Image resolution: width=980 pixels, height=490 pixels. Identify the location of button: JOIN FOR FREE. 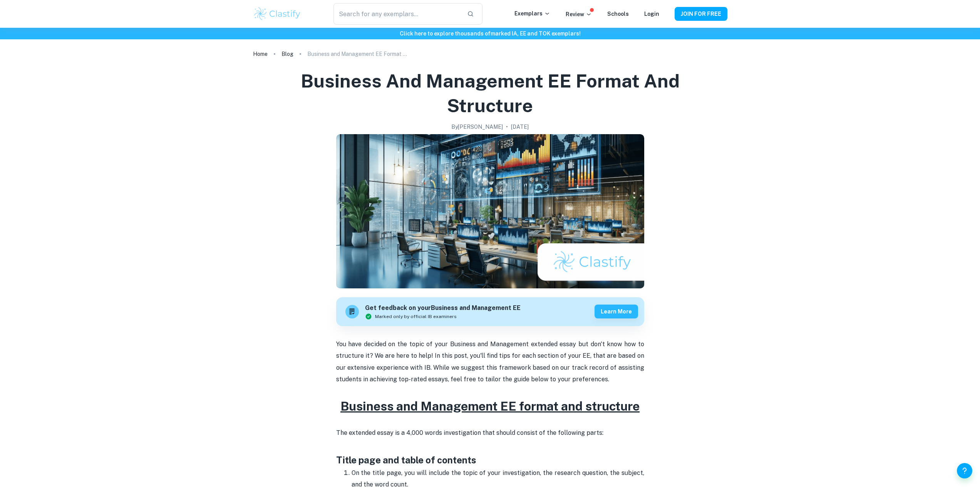
(701, 14).